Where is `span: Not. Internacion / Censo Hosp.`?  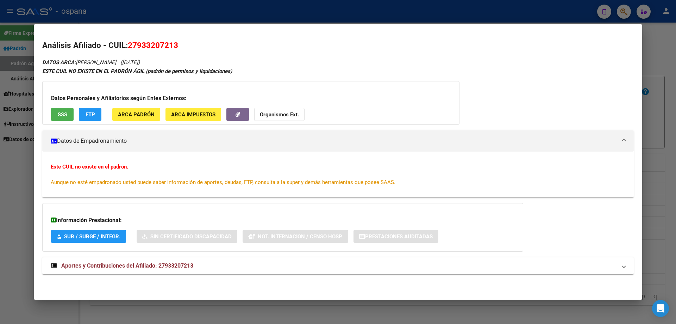
span: Not. Internacion / Censo Hosp. is located at coordinates (300, 236).